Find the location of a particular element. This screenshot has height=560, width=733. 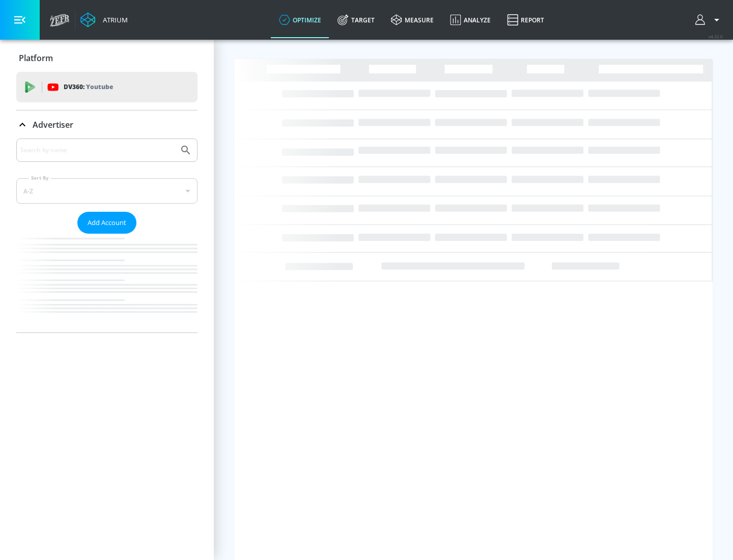

p: DV360: is located at coordinates (88, 87).